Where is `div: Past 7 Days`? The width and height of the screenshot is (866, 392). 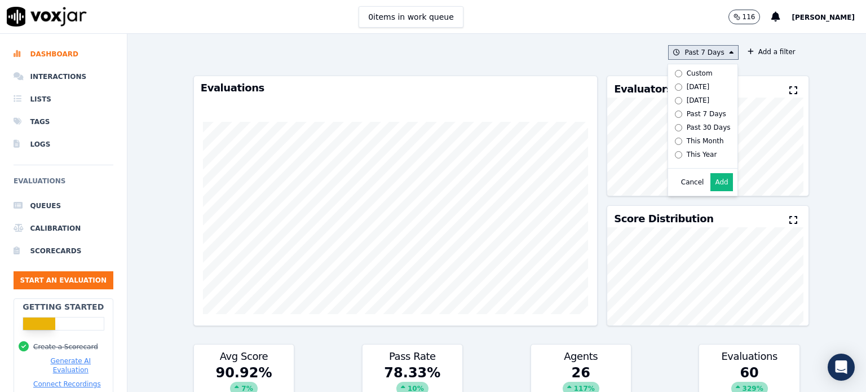
div: Past 7 Days is located at coordinates (707, 114).